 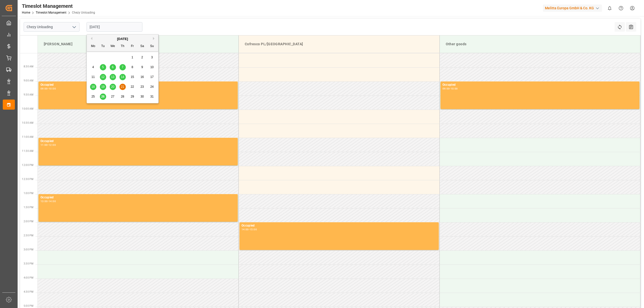 I want to click on div: Choose Thursday, August 21st, 2025, so click(x=123, y=87).